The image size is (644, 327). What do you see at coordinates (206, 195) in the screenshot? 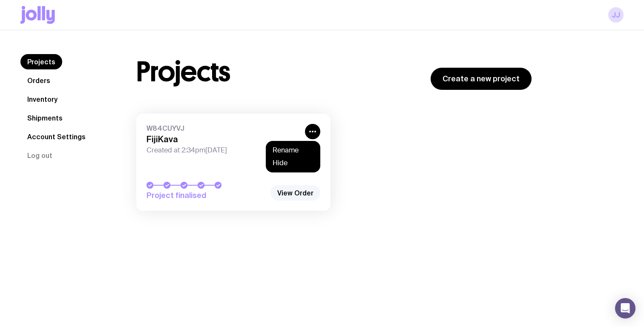
I see `span: Project finalised` at bounding box center [206, 195].